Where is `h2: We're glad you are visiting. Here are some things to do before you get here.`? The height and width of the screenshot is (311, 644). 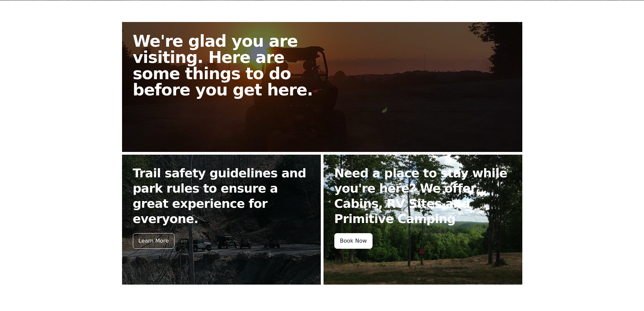
h2: We're glad you are visiting. Here are some things to do before you get here. is located at coordinates (231, 66).